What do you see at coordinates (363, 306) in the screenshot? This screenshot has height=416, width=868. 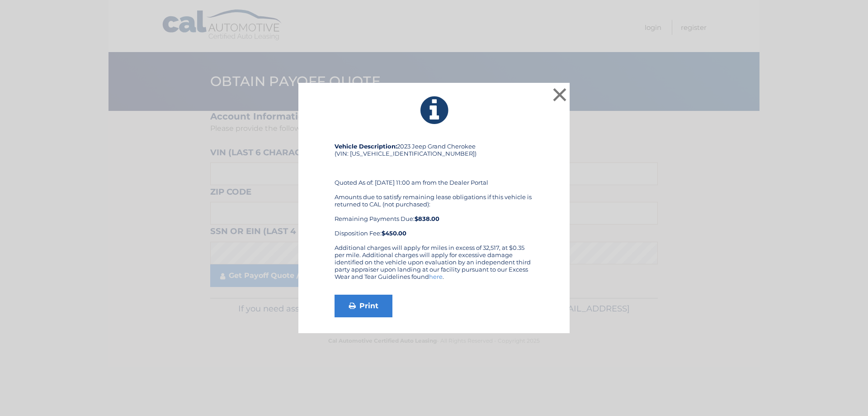 I see `a: Print` at bounding box center [363, 306].